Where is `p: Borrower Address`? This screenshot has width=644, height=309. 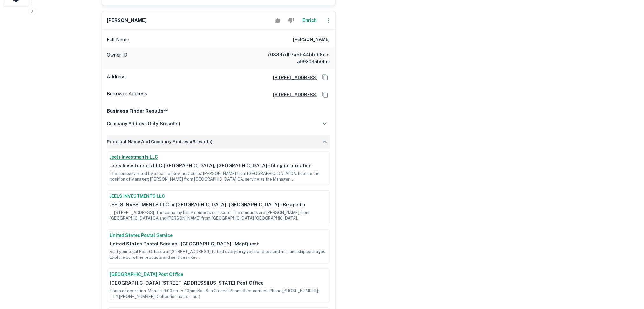
p: Borrower Address is located at coordinates (127, 95).